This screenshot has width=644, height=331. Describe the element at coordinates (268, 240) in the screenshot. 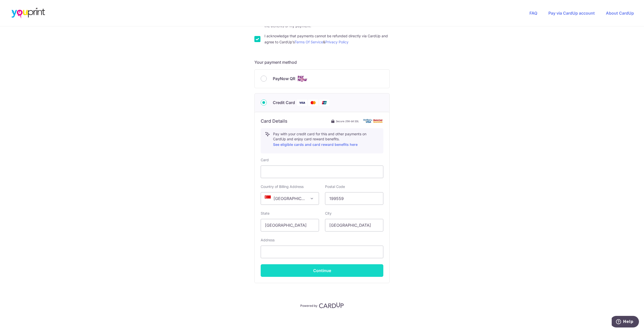

I see `label: Address` at that location.